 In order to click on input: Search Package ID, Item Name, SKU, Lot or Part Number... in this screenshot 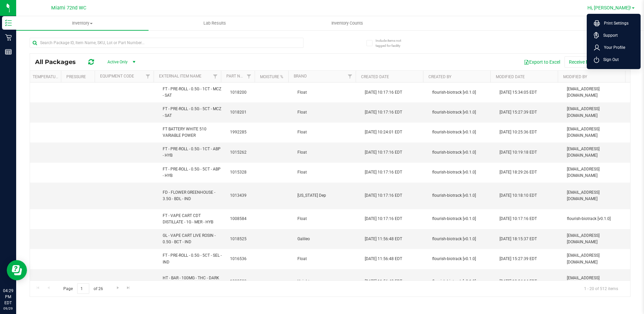, I will do `click(166, 43)`.